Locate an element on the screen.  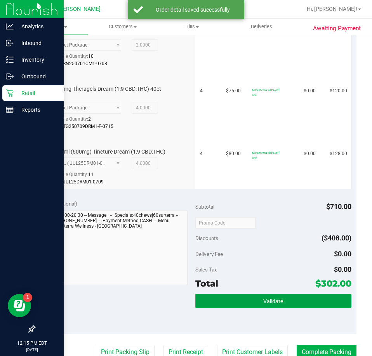
span: Customers is located at coordinates (123, 27).